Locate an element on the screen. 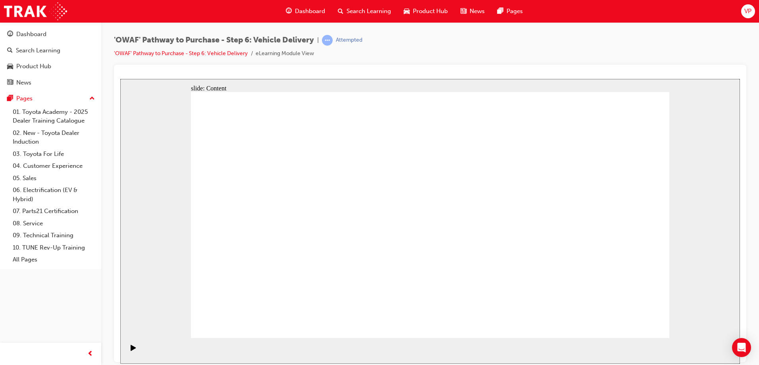 This screenshot has height=365, width=759. span: Dashboard is located at coordinates (310, 11).